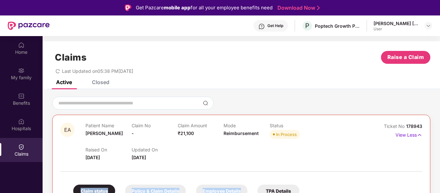 Image resolution: width=440 pixels, height=193 pixels. Describe the element at coordinates (318, 8) in the screenshot. I see `img: Stroke` at that location.